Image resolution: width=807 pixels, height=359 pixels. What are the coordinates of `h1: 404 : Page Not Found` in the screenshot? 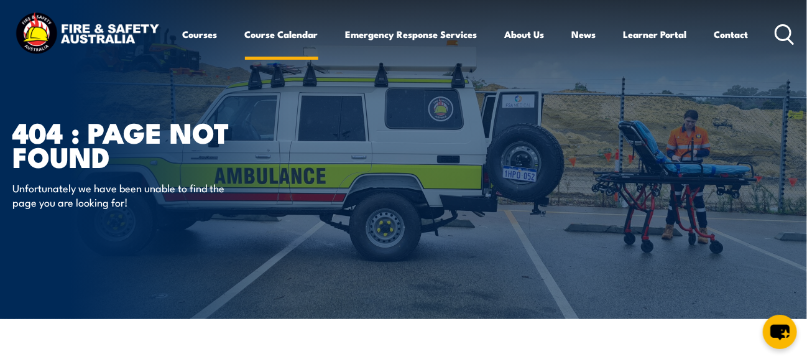 It's located at (166, 144).